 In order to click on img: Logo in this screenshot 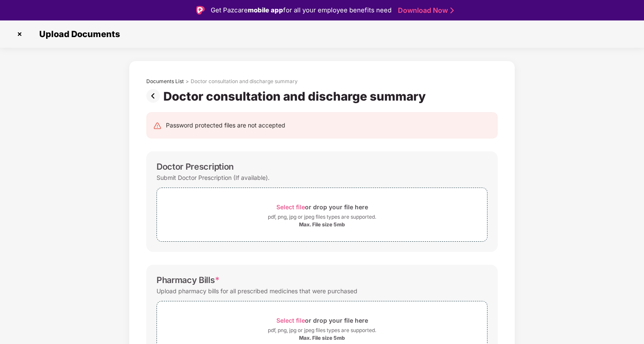, I will do `click(201, 10)`.